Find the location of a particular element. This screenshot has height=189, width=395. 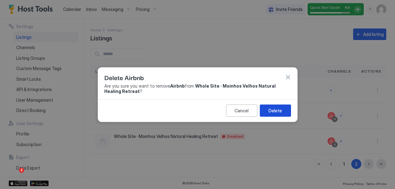

div: Cancel is located at coordinates (242, 110).